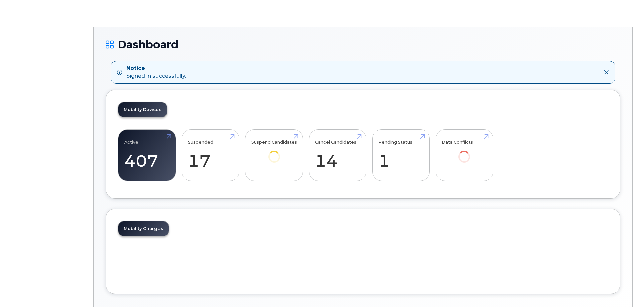  I want to click on a: Mobility Devices, so click(143, 110).